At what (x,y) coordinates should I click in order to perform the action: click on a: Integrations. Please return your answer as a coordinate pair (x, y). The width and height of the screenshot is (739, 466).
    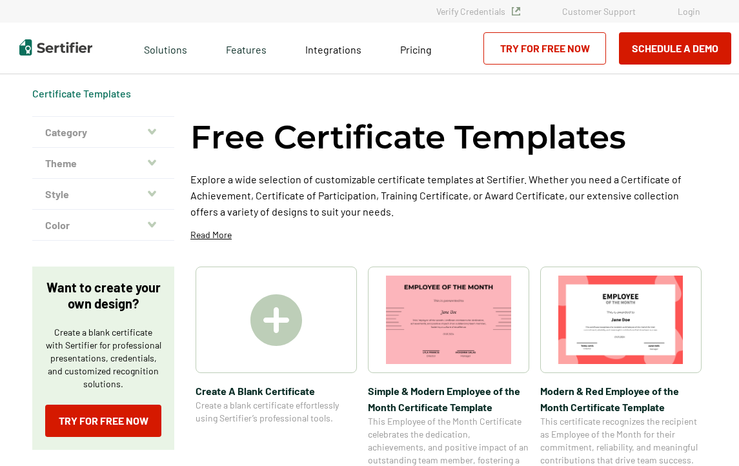
    Looking at the image, I should click on (333, 48).